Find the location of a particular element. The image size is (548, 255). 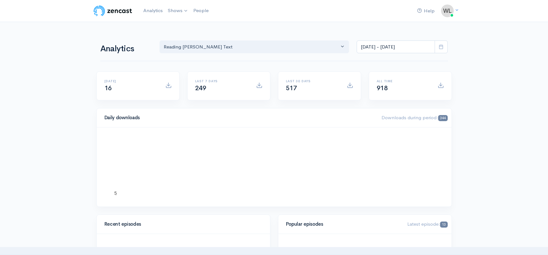

a: People is located at coordinates (201, 11).